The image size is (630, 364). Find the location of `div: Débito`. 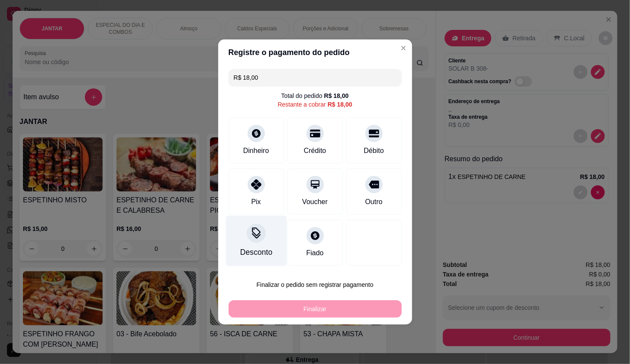

div: Débito is located at coordinates (374, 151).